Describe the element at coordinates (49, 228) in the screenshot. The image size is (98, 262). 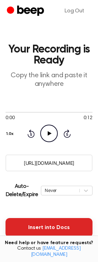
I see `button: Insert into Docs` at that location.